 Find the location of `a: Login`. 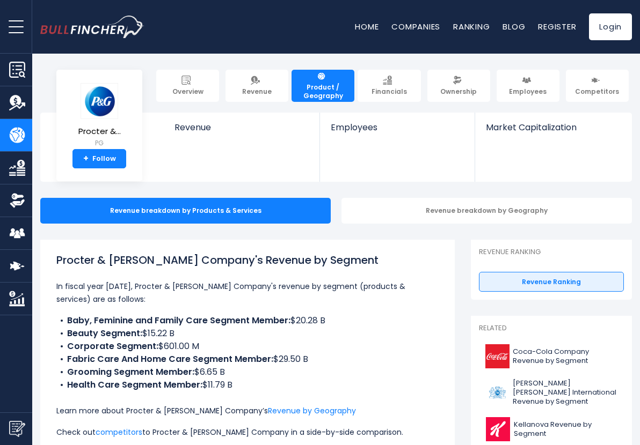

a: Login is located at coordinates (610, 27).